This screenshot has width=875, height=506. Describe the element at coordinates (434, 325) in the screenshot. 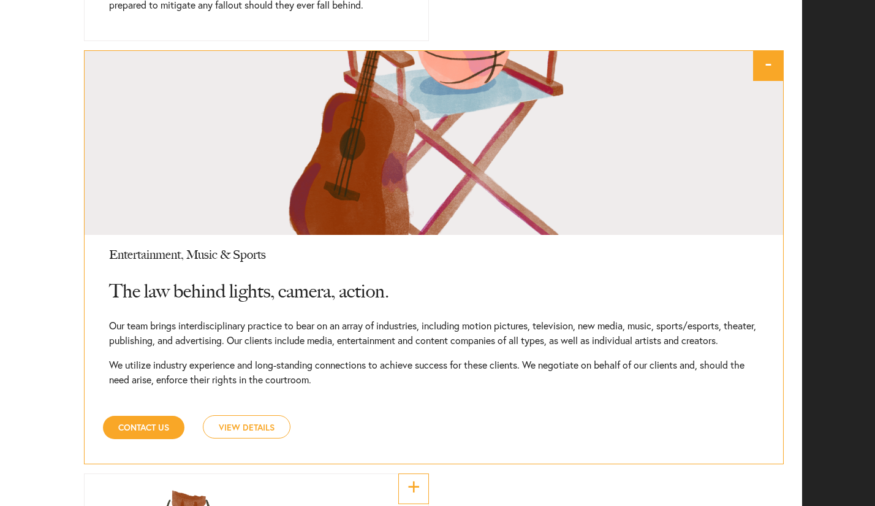

I see `a: Entertainment, Music & SportsThe law behind lights, camera, action.Our team brings interdisciplin...` at that location.